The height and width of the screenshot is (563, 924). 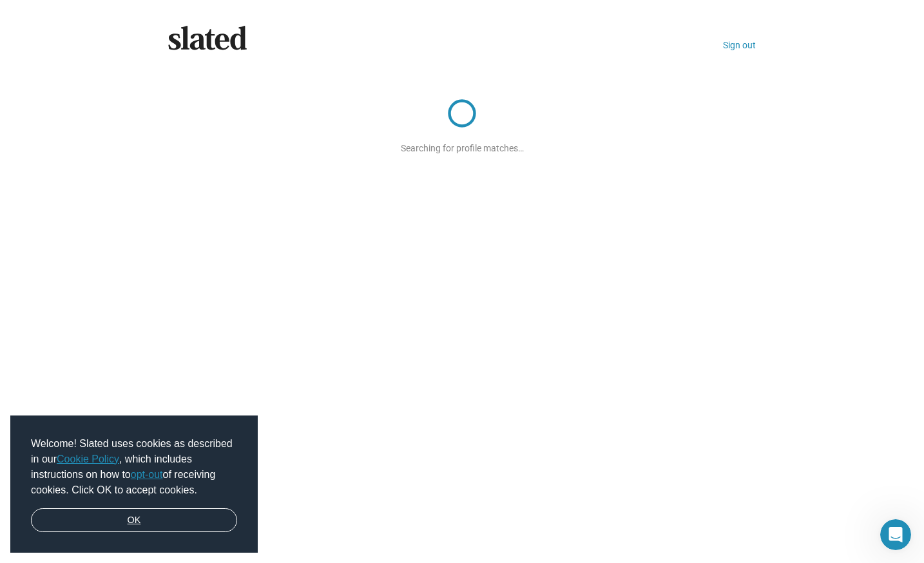 I want to click on a: Sign out, so click(x=739, y=45).